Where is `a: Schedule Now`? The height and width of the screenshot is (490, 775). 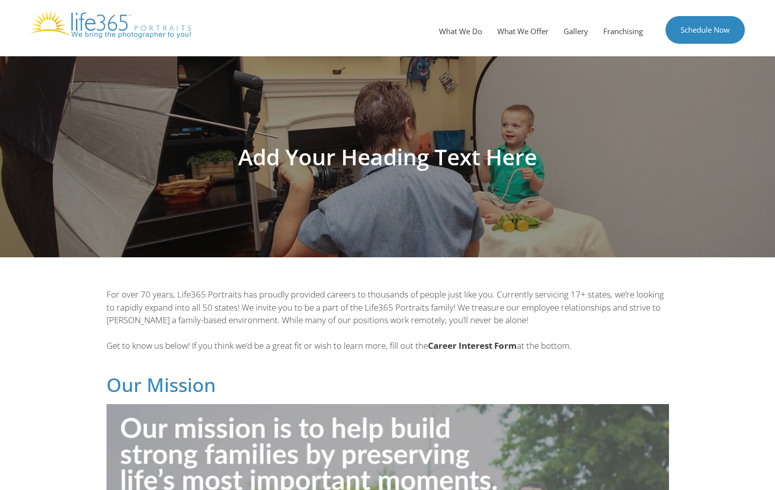
a: Schedule Now is located at coordinates (705, 30).